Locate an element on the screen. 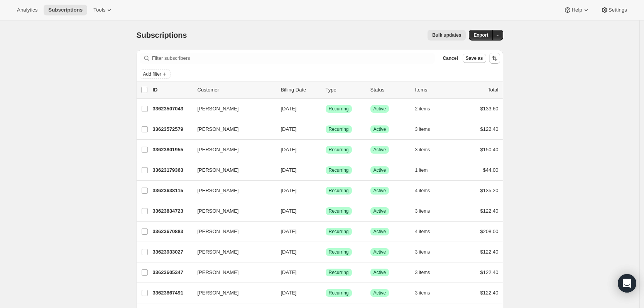 This screenshot has height=308, width=644. span: Settings is located at coordinates (618, 10).